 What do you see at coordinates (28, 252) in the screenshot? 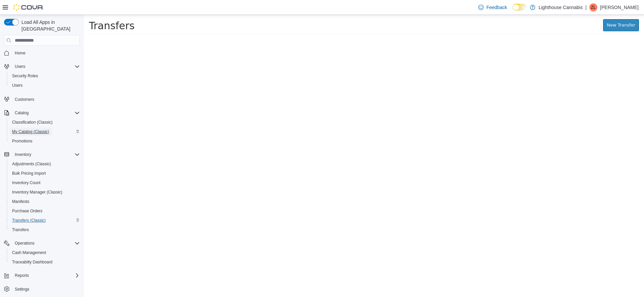
I see `a: Cash Management` at bounding box center [28, 252].